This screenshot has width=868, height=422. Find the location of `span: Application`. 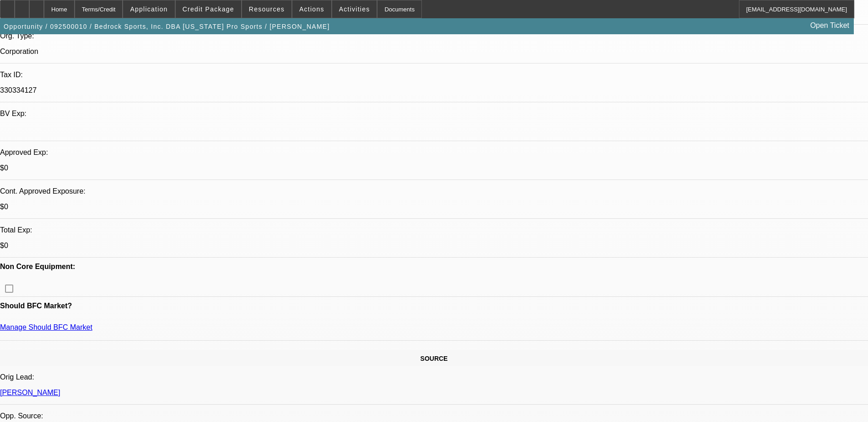

span: Application is located at coordinates (149, 10).